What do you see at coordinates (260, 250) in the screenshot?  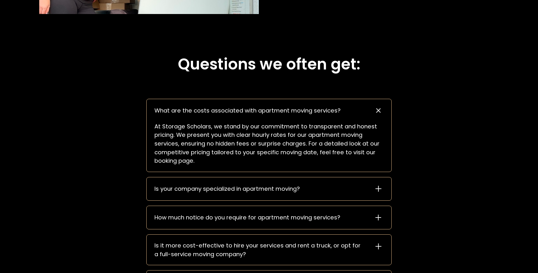 I see `div: Is it more cost-effective to hire your services and rent a truck, or opt for a full-service movin...` at bounding box center [260, 250].